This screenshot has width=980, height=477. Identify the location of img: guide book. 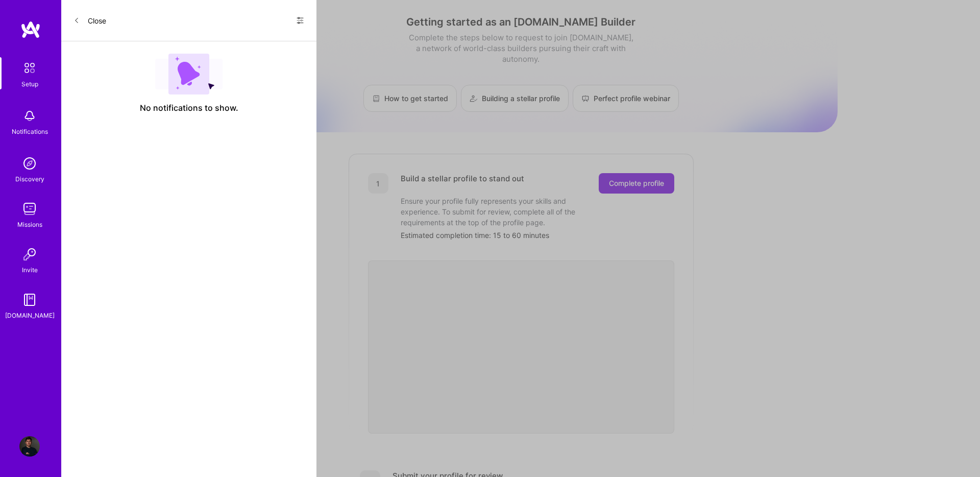
(30, 300).